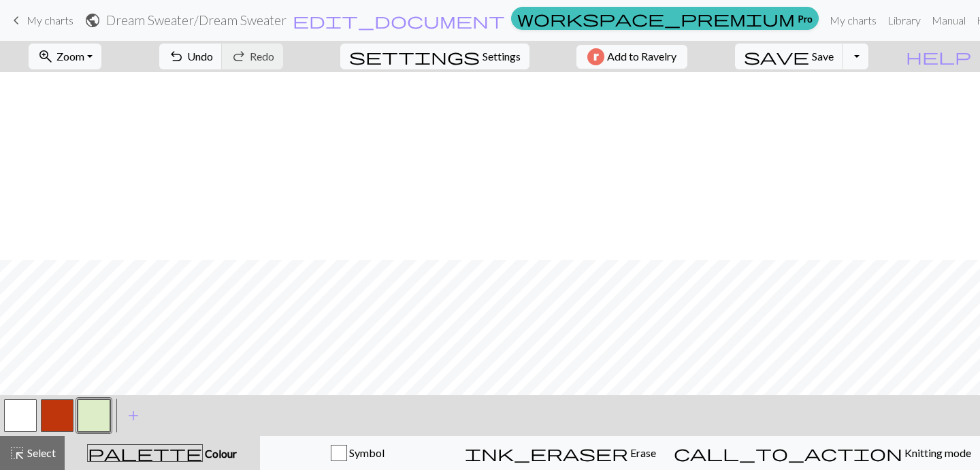 This screenshot has width=980, height=470. Describe the element at coordinates (777, 56) in the screenshot. I see `span: save` at that location.